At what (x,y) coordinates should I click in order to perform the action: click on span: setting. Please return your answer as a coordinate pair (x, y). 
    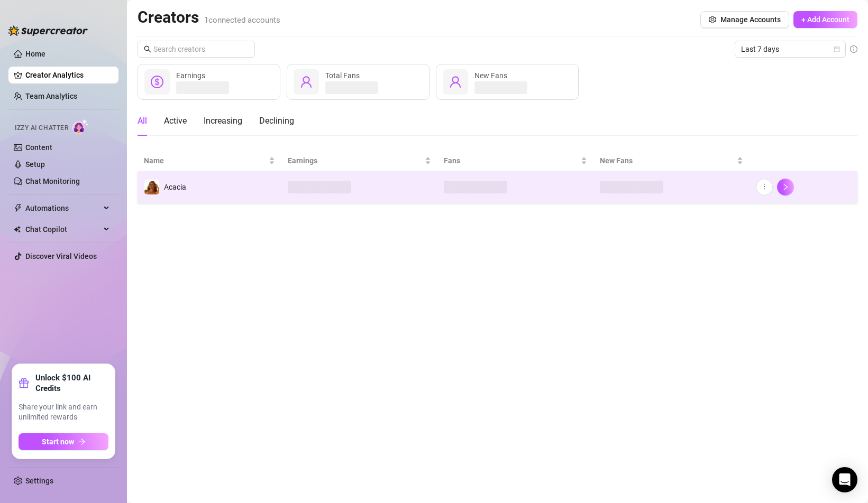
    Looking at the image, I should click on (713, 20).